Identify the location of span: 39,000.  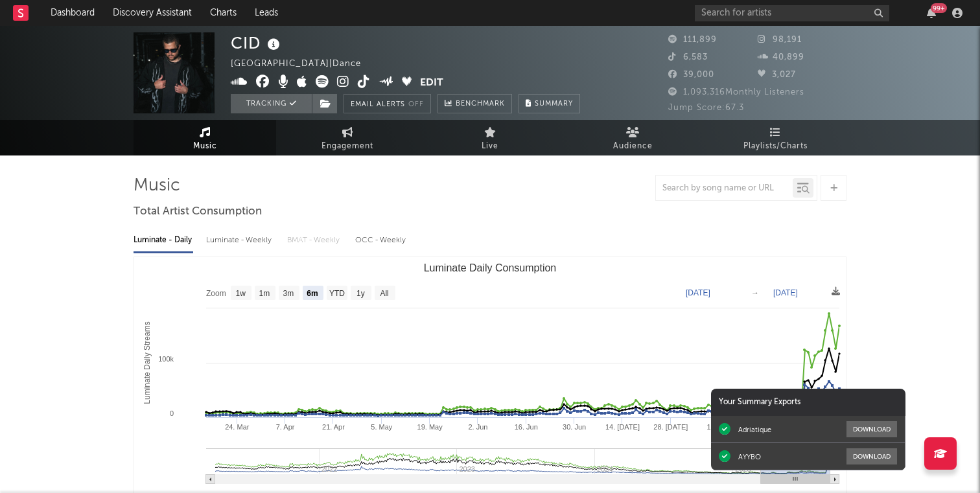
(691, 75).